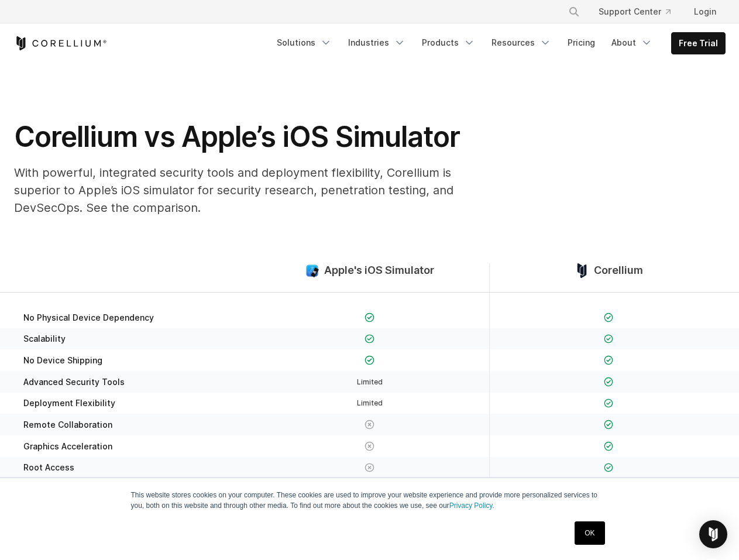 Image resolution: width=739 pixels, height=560 pixels. Describe the element at coordinates (574, 12) in the screenshot. I see `button: Search` at that location.